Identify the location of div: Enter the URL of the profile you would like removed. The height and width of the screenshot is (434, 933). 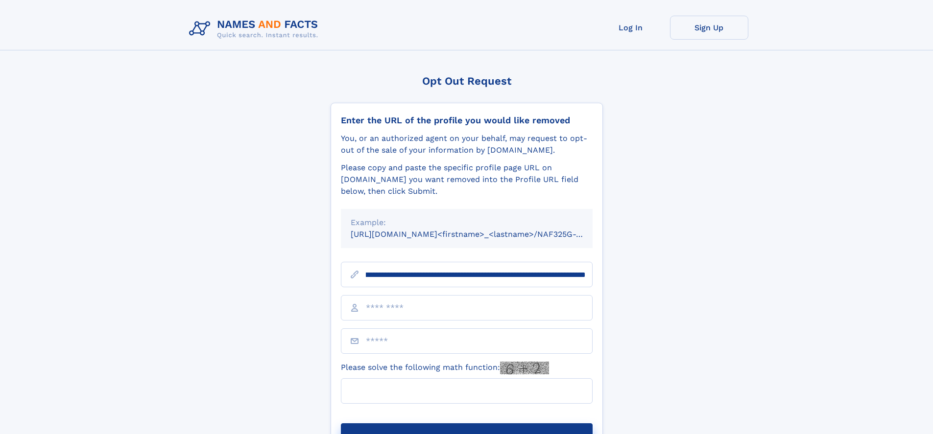
(467, 120).